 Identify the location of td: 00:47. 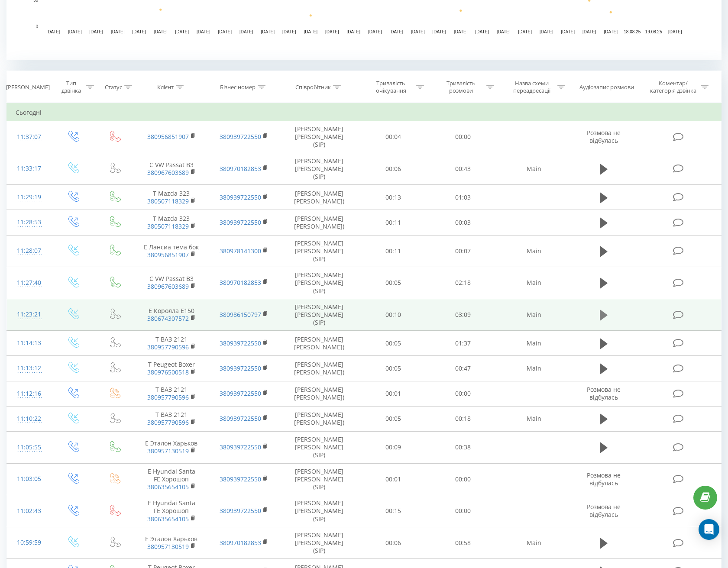
(463, 368).